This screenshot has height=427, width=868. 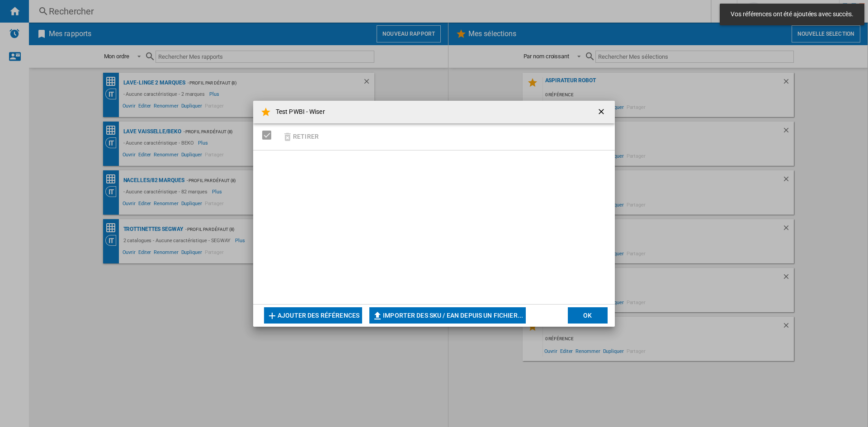 What do you see at coordinates (792, 15) in the screenshot?
I see `span: Vos références ont été ajoutées avec succès.` at bounding box center [792, 15].